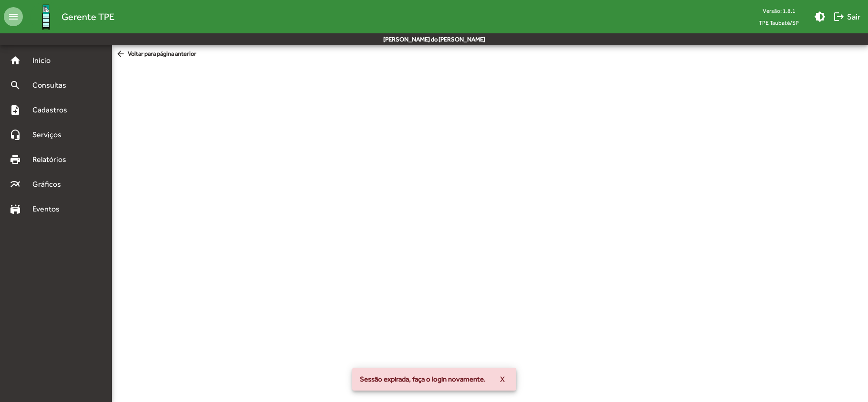 This screenshot has width=868, height=402. What do you see at coordinates (839, 17) in the screenshot?
I see `mat-icon: logout` at bounding box center [839, 17].